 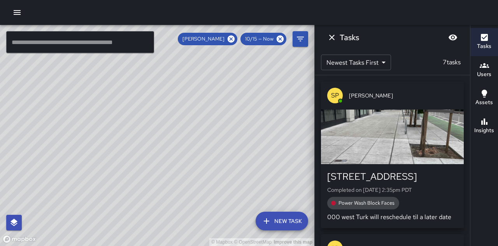 I want to click on span: 10/15 — Now, so click(x=259, y=39).